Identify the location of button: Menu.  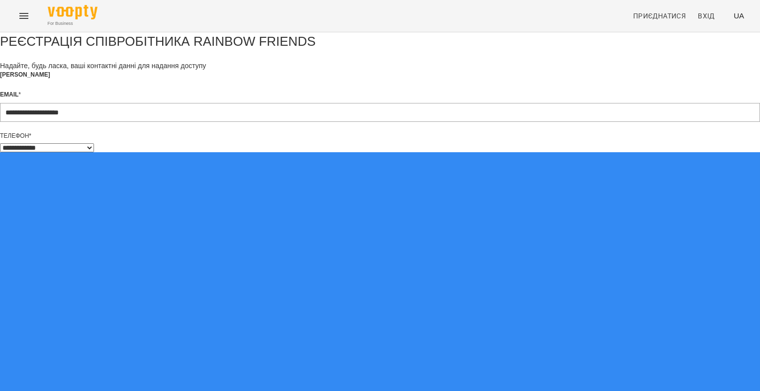
(24, 16).